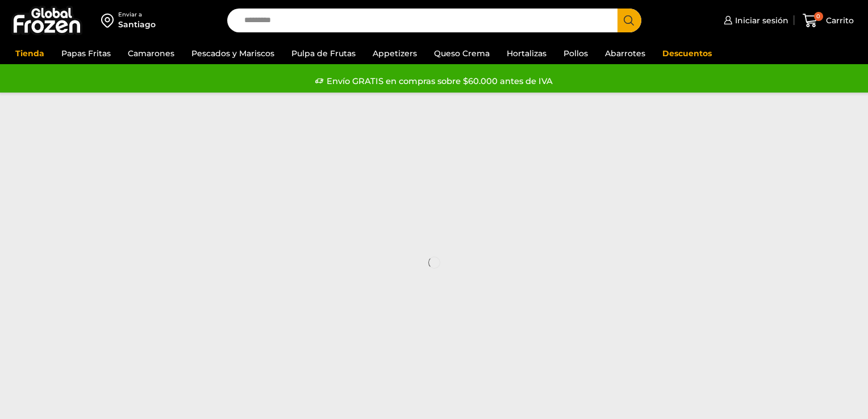 This screenshot has height=419, width=868. What do you see at coordinates (151, 53) in the screenshot?
I see `a: Camarones` at bounding box center [151, 53].